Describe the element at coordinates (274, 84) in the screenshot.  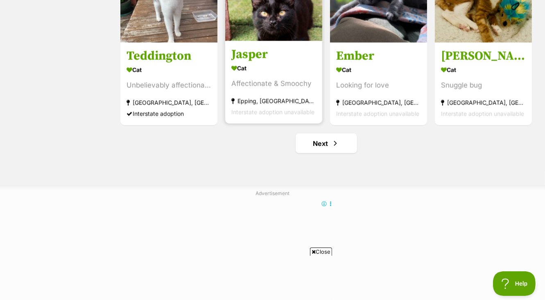
I see `div: Affectionate & Smoochy` at that location.